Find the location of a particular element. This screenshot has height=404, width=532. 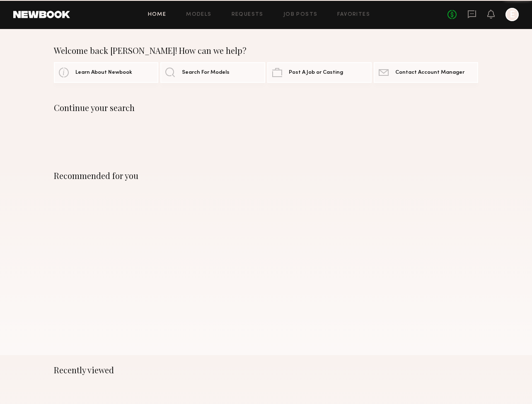

a: Search For Models is located at coordinates (212, 73).